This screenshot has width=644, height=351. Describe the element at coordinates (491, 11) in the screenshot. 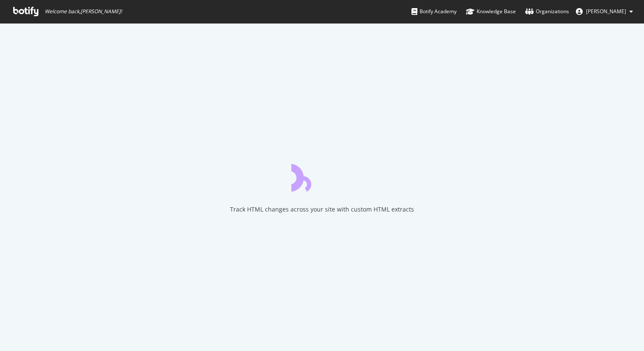

I see `div: Knowledge Base` at that location.